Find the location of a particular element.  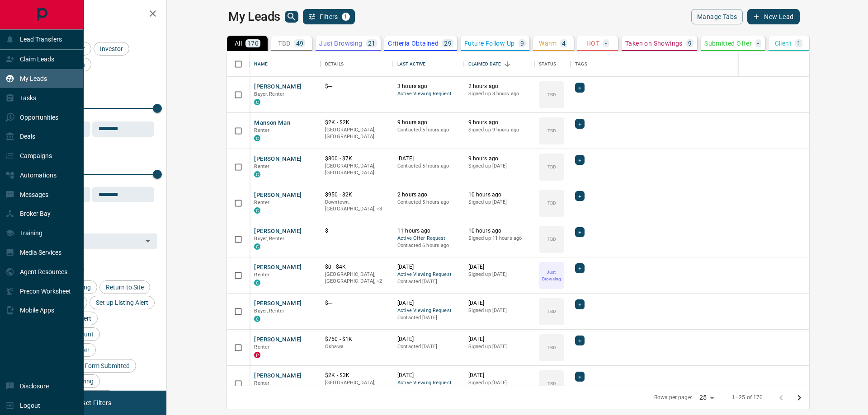

h2: Filters is located at coordinates (93, 14).